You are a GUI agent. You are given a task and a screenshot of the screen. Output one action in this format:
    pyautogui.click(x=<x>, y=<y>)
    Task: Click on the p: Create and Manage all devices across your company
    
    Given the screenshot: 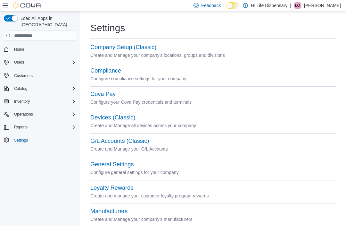 What is the action you would take?
    pyautogui.click(x=213, y=125)
    